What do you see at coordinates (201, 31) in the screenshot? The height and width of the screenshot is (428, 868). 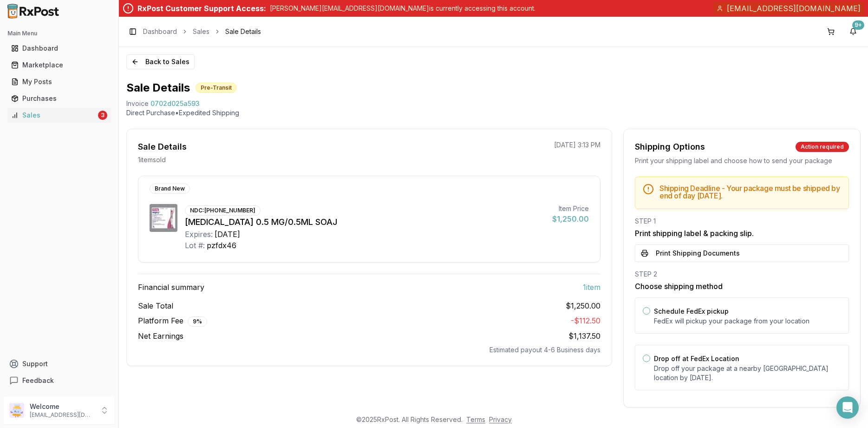 I see `a: Sales` at bounding box center [201, 31].